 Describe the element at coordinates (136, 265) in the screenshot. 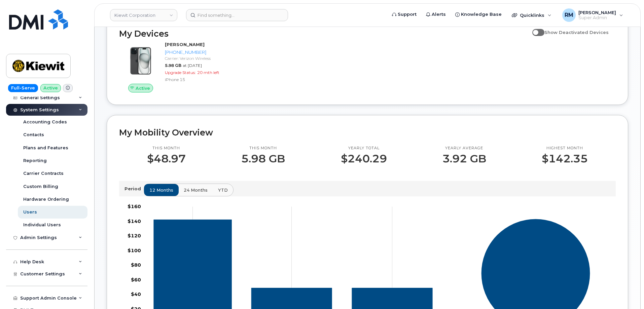

I see `tspan: $80` at that location.